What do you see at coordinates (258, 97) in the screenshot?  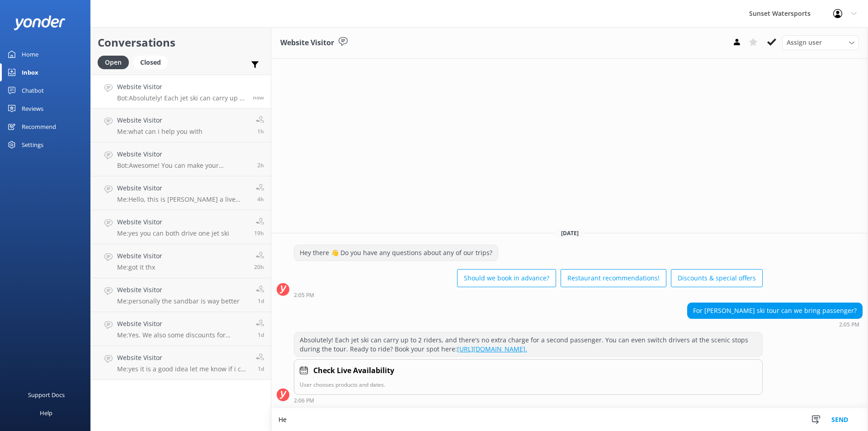 I see `span: Aug 30 2025 01:05pm (UTC -05:00) America/Cancun` at bounding box center [258, 97].